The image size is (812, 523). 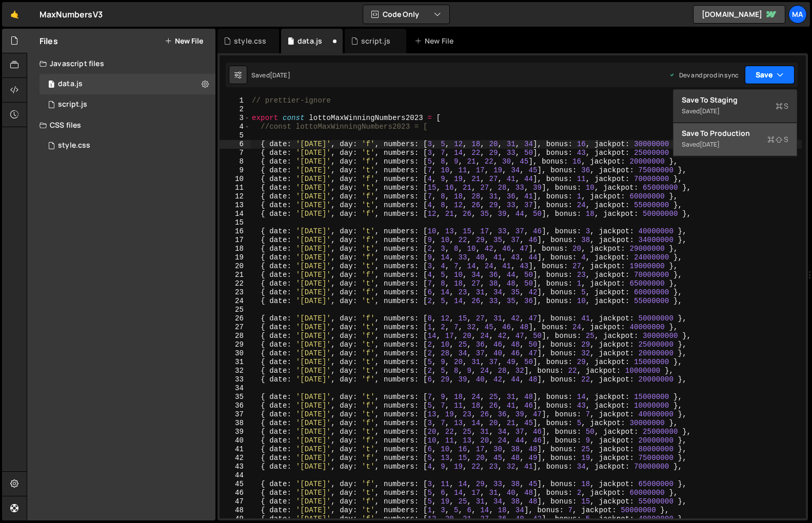 What do you see at coordinates (235, 293) in the screenshot?
I see `div: 23` at bounding box center [235, 293].